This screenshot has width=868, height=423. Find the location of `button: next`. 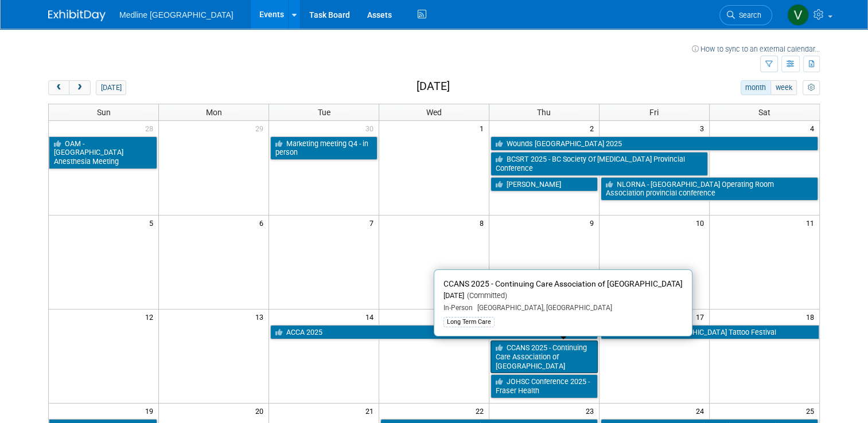

button: next is located at coordinates (79, 87).